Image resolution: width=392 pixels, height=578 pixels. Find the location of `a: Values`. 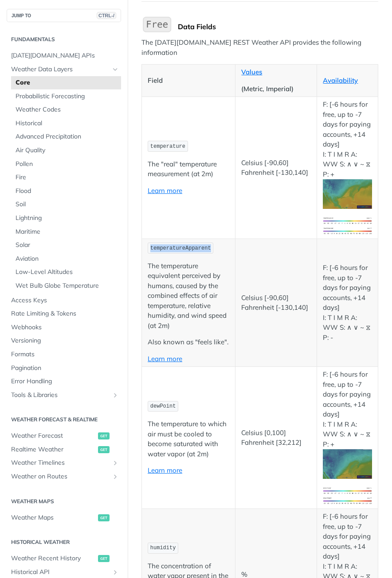

a: Values is located at coordinates (251, 71).